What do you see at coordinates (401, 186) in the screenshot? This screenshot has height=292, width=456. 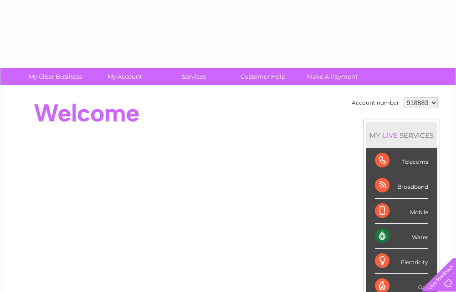 I see `div: Broadband` at bounding box center [401, 186].